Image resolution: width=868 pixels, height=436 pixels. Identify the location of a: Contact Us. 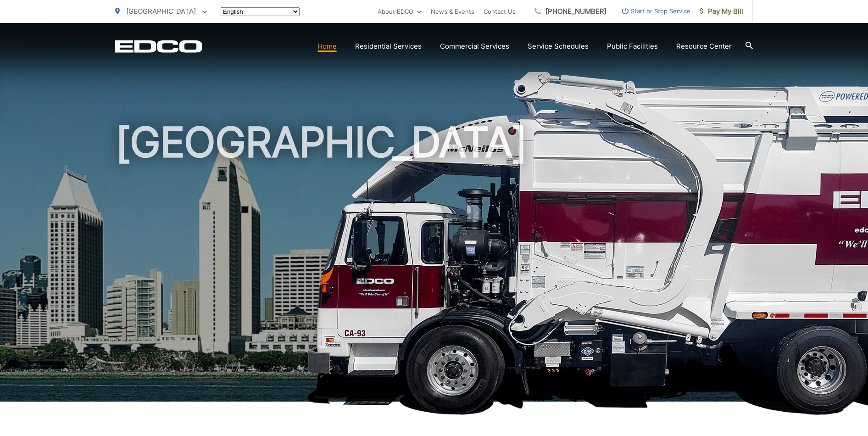
(500, 12).